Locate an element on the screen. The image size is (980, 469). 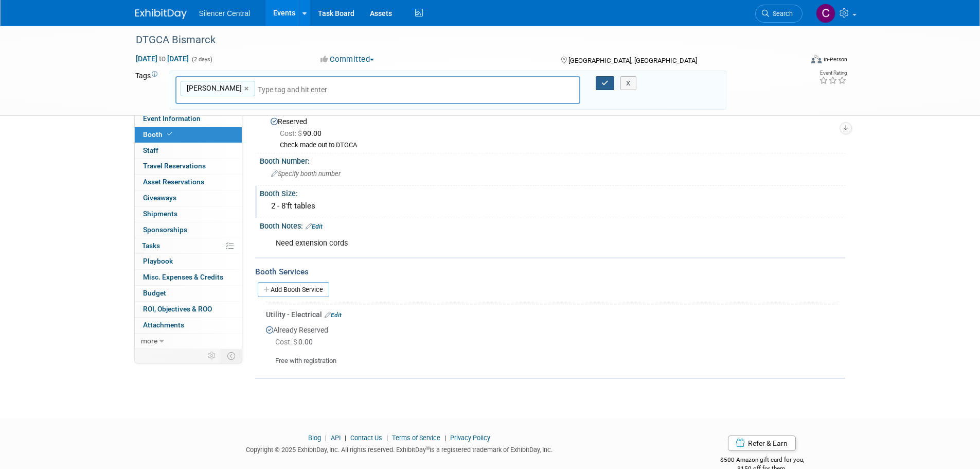
img: Cade Cox is located at coordinates (826, 13).